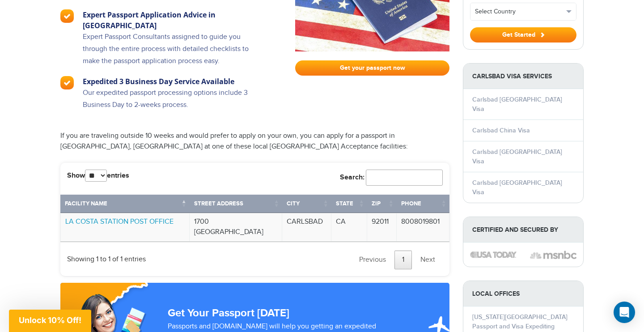 The image size is (644, 332). Describe the element at coordinates (174, 81) in the screenshot. I see `h3: Expedited 3 Business Day Service Available` at that location.